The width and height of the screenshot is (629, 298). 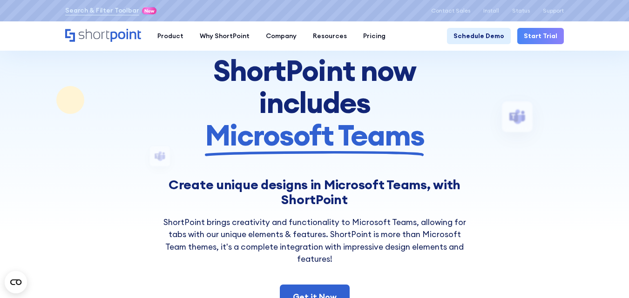 I want to click on a: Schedule Demo, so click(x=478, y=36).